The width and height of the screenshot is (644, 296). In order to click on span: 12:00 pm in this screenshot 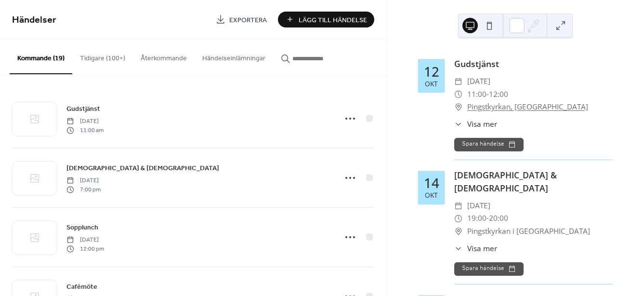, I will do `click(85, 249)`.